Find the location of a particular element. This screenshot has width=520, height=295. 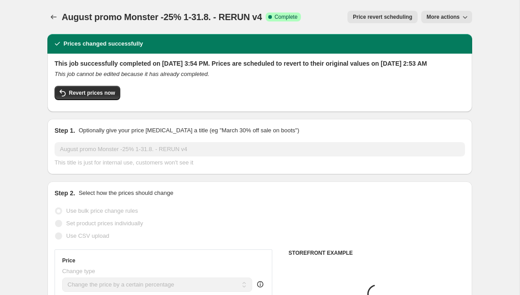

h3: Price is located at coordinates (68, 261).